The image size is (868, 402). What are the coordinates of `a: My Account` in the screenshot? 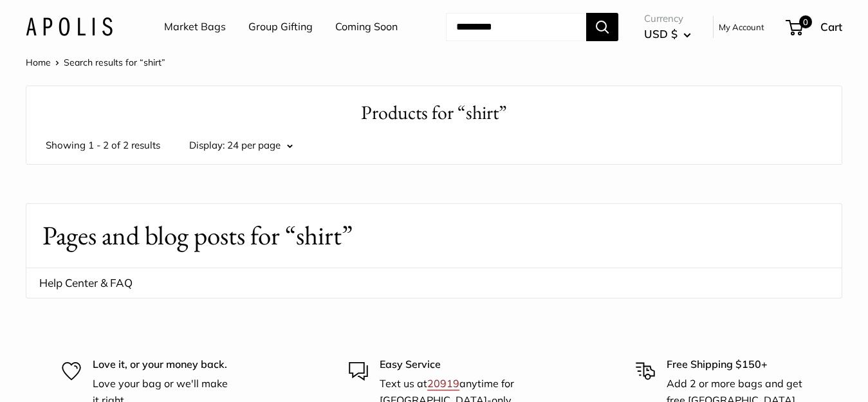 It's located at (742, 27).